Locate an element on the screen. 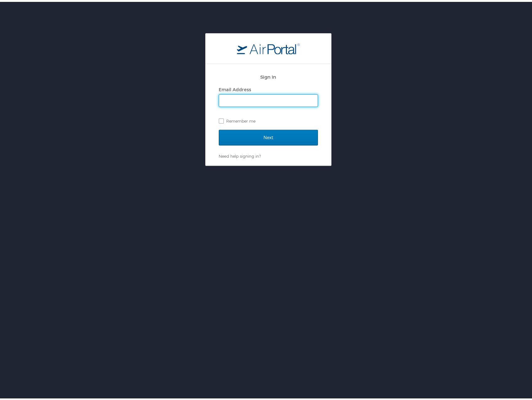 This screenshot has width=532, height=400. input: Next is located at coordinates (268, 136).